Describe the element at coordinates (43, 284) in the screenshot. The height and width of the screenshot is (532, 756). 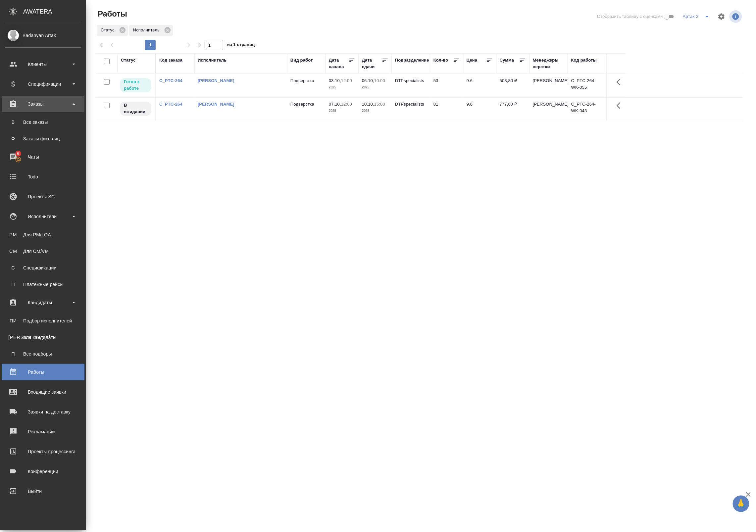
I see `a: ППлатёжные рейсы` at that location.